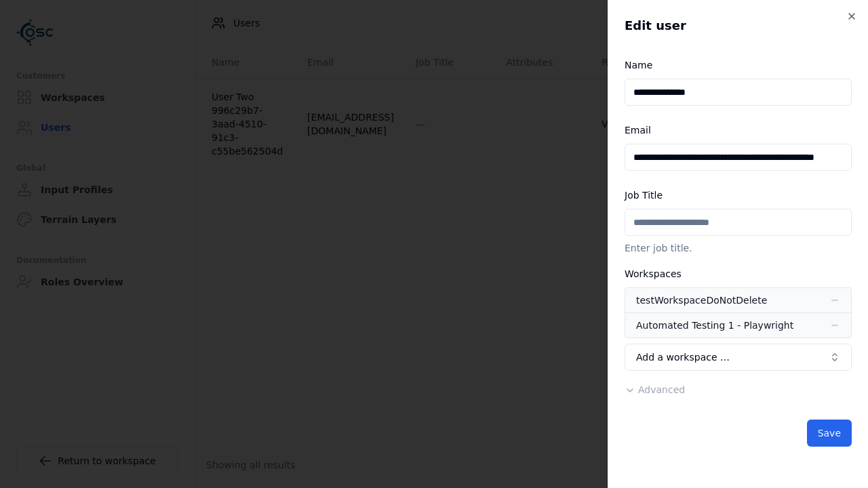  I want to click on label: Name, so click(638, 65).